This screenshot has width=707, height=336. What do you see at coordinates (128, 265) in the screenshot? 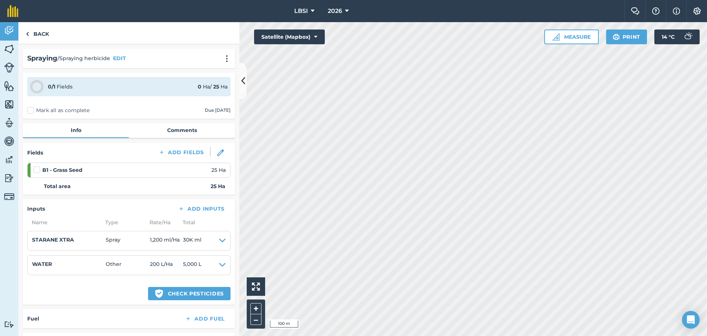
I see `span: Other` at bounding box center [128, 265].